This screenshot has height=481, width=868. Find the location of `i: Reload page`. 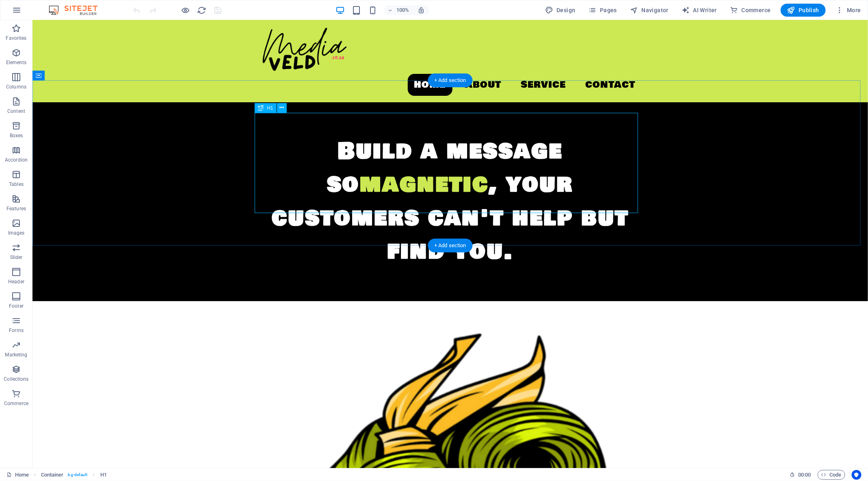

i: Reload page is located at coordinates (202, 10).